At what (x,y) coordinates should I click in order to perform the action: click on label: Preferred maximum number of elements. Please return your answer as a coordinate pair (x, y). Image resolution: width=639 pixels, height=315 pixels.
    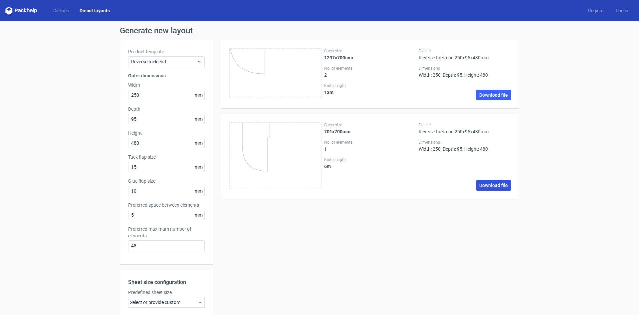
    Looking at the image, I should click on (166, 232).